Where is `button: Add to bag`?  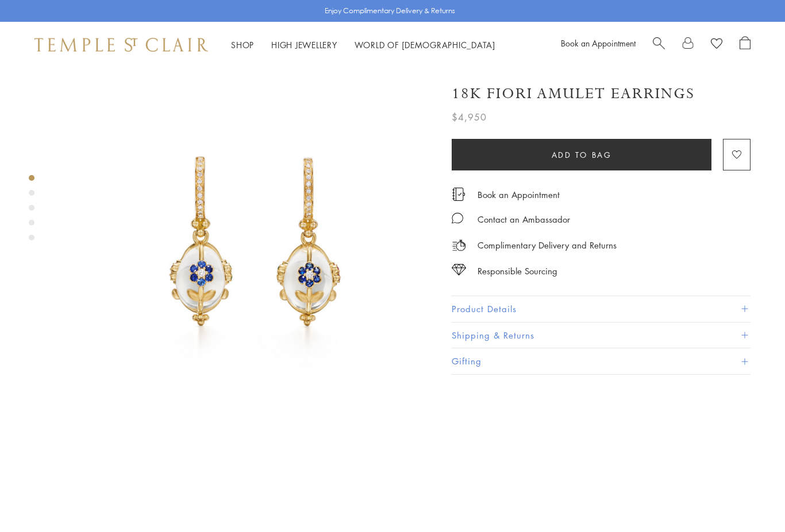
button: Add to bag is located at coordinates (582, 154).